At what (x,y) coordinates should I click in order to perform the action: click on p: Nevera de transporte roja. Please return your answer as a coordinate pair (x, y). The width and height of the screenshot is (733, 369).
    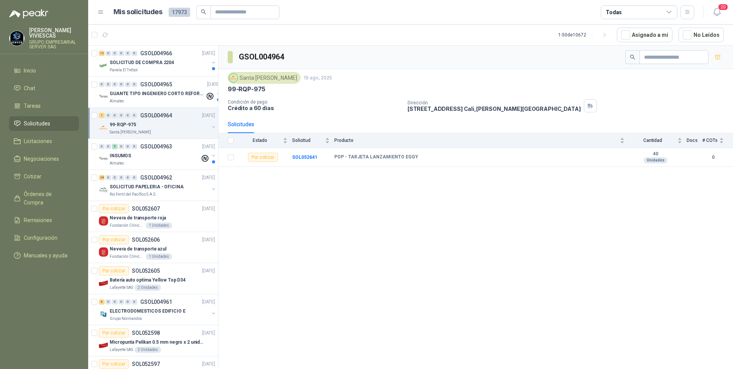
    Looking at the image, I should click on (138, 218).